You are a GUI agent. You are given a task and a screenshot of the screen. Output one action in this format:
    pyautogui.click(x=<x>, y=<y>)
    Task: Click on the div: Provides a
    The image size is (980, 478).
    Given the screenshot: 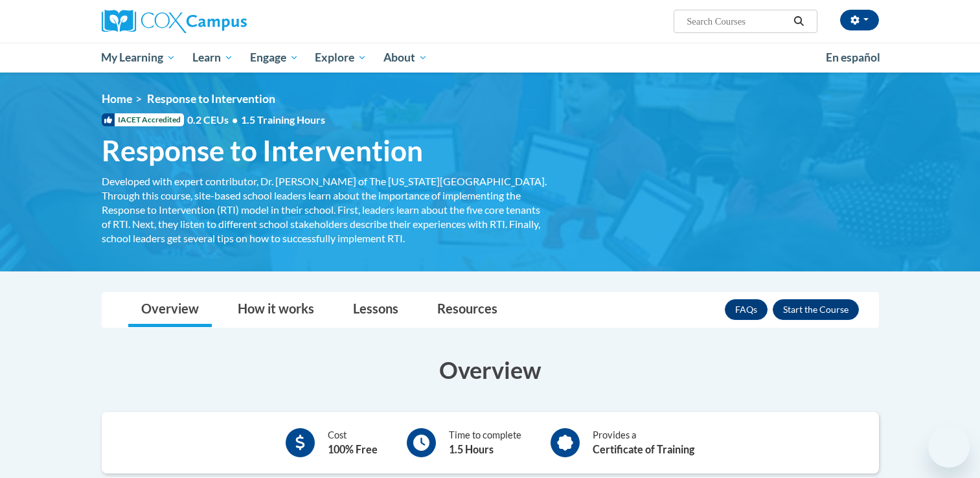 What is the action you would take?
    pyautogui.click(x=643, y=442)
    